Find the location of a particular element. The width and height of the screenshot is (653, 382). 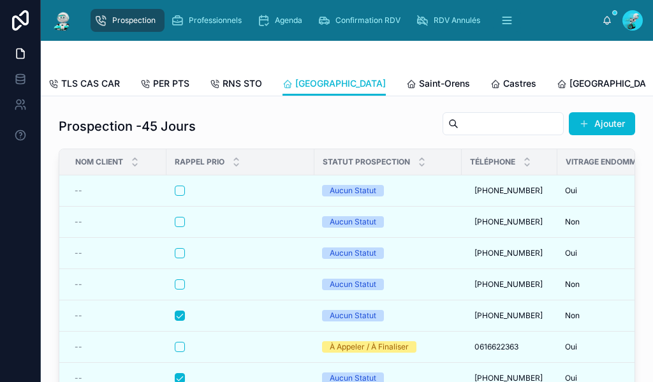

a: PER PTS is located at coordinates (164, 85).